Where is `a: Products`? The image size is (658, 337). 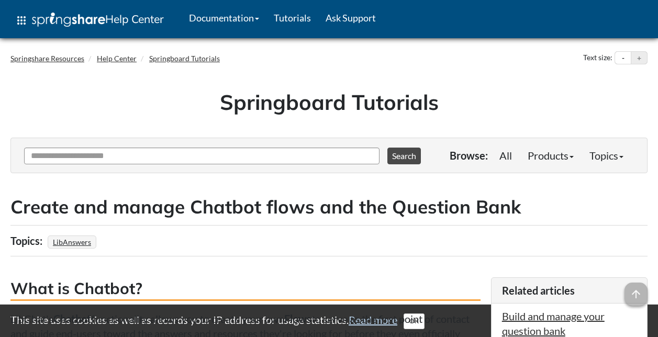 a: Products is located at coordinates (551, 155).